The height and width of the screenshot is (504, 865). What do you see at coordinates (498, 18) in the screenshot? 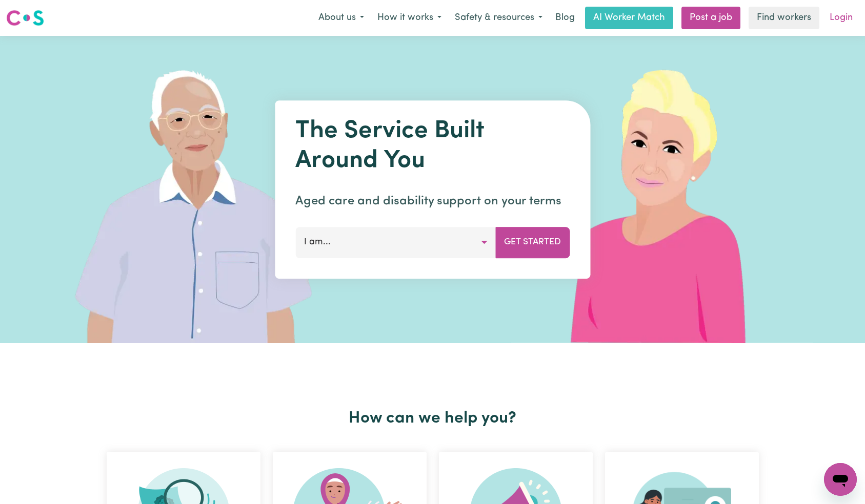
I see `button: Safety & resources` at bounding box center [498, 18].